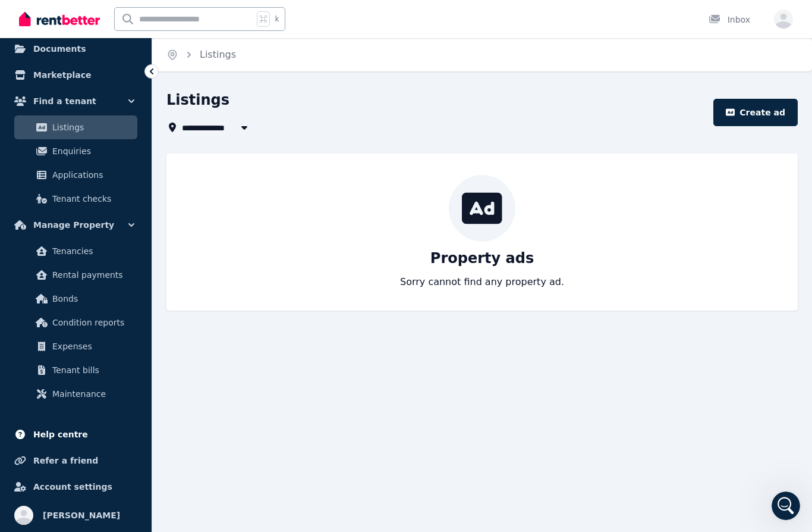 This screenshot has width=812, height=532. Describe the element at coordinates (102, 82) in the screenshot. I see `div: Hey there 👋 Welcome to RentBetter!` at that location.